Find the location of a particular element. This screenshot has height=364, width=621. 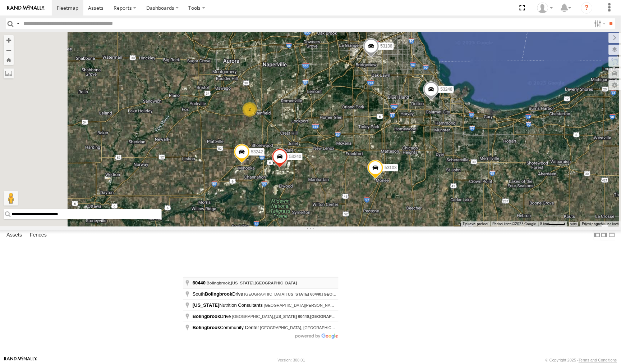

button: Zoom out is located at coordinates (9, 50).